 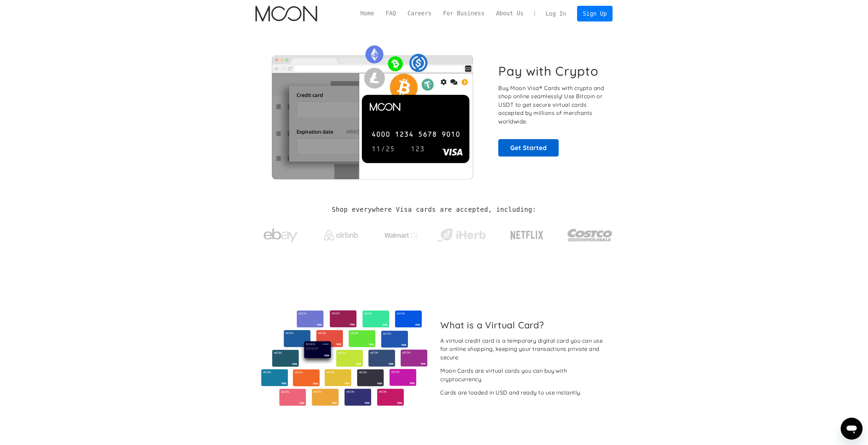 What do you see at coordinates (281, 233) in the screenshot?
I see `a: ebay` at bounding box center [281, 233].